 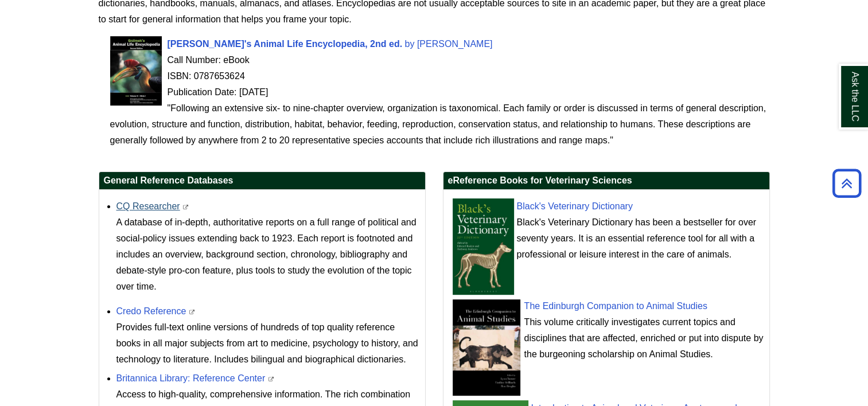 What do you see at coordinates (263, 181) in the screenshot?
I see `h2: General Reference Databases` at bounding box center [263, 181].